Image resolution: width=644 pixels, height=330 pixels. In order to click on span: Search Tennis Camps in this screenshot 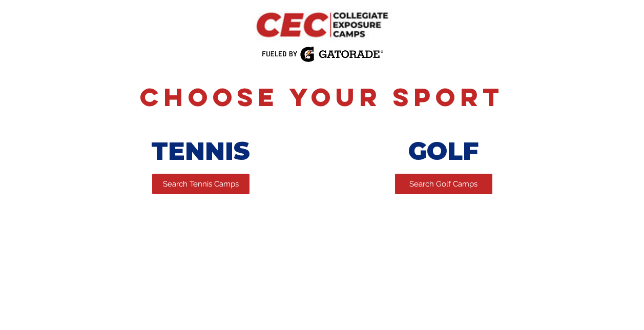, I will do `click(201, 184)`.